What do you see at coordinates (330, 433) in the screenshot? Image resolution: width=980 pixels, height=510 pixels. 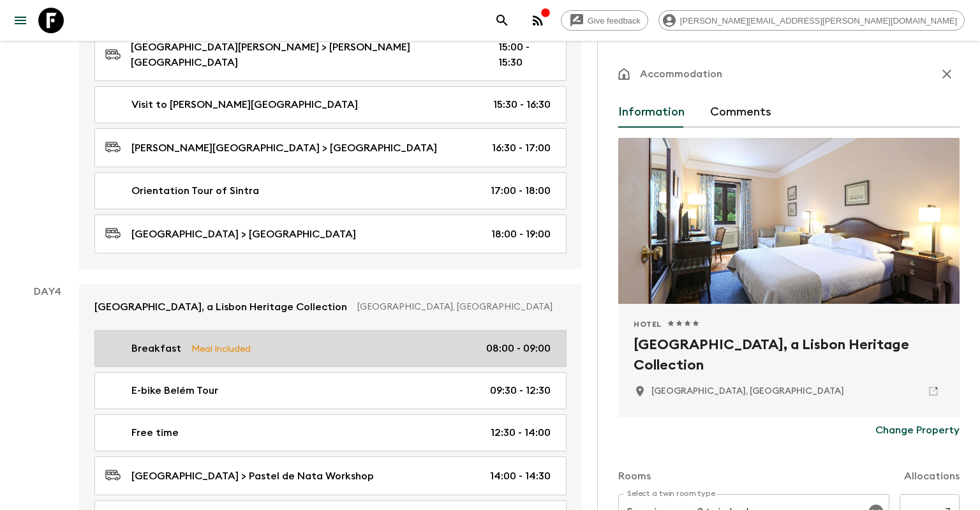 I see `a: Free time12:30 - 14:00` at bounding box center [330, 433].